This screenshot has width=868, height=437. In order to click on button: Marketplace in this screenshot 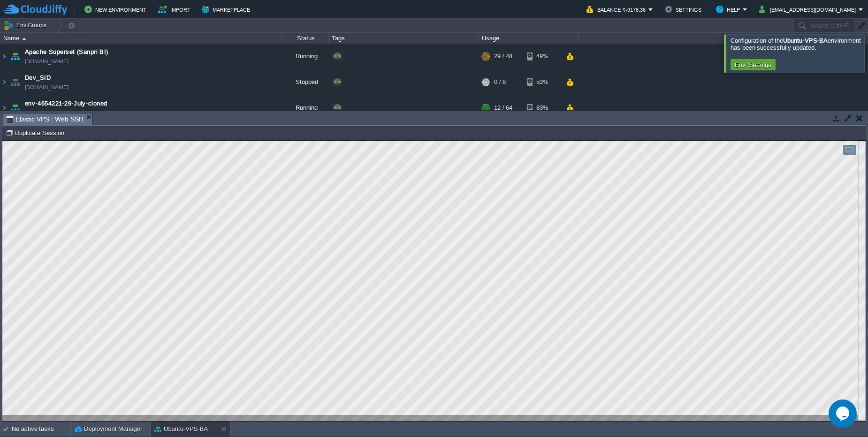, I will do `click(227, 9)`.